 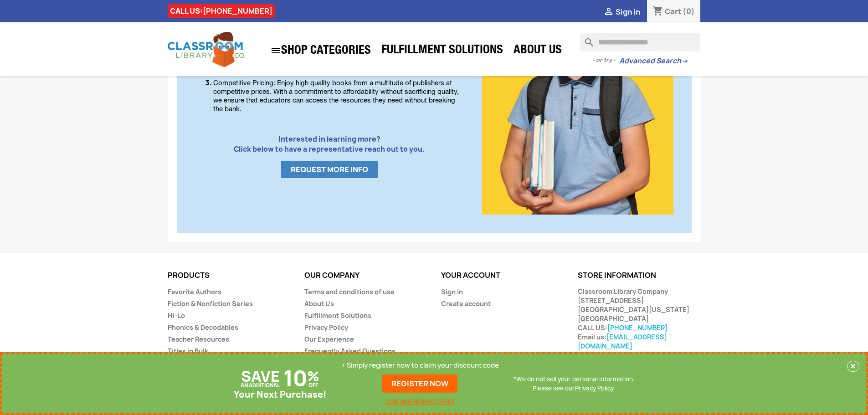 What do you see at coordinates (621, 12) in the screenshot?
I see `a:  Sign in` at bounding box center [621, 12].